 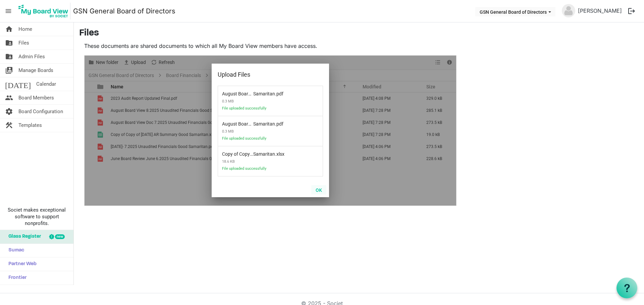 I want to click on span: Files, so click(x=24, y=43).